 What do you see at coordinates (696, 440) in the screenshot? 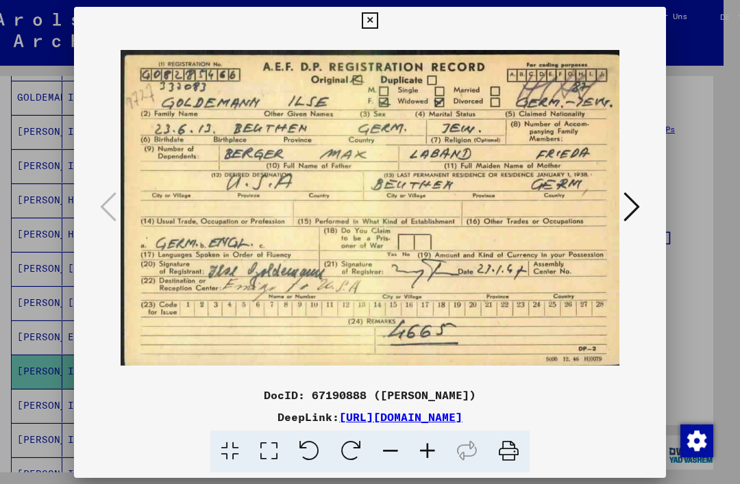
I see `div: Zustimmung ändern` at bounding box center [696, 440].